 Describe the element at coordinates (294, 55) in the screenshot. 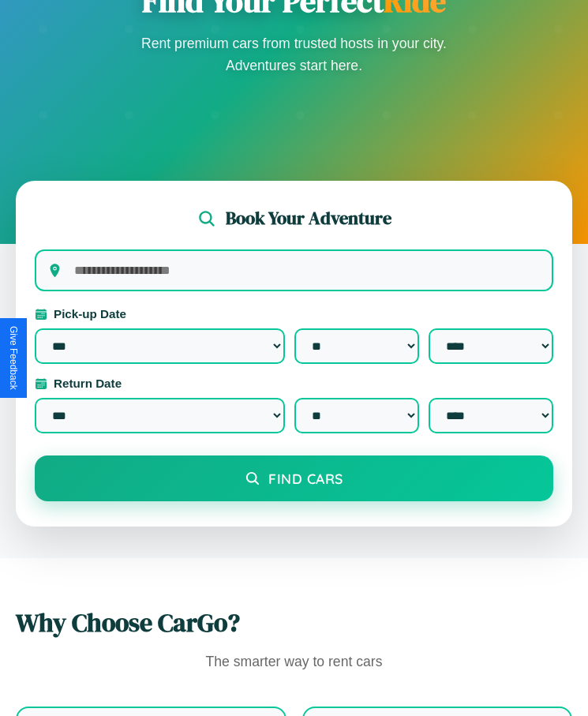

I see `p: Rent premium cars from trusted hosts in your city. Adventures start here.` at that location.